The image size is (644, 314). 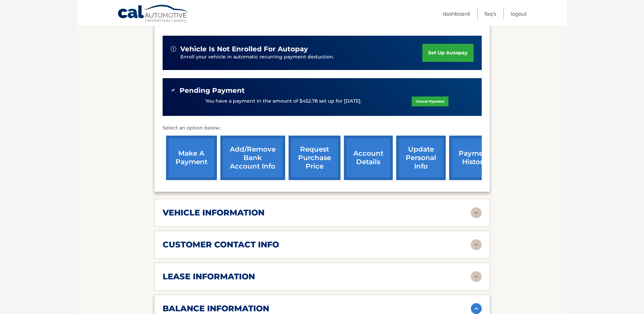 What do you see at coordinates (314, 158) in the screenshot?
I see `a: request purchase price` at bounding box center [314, 158].